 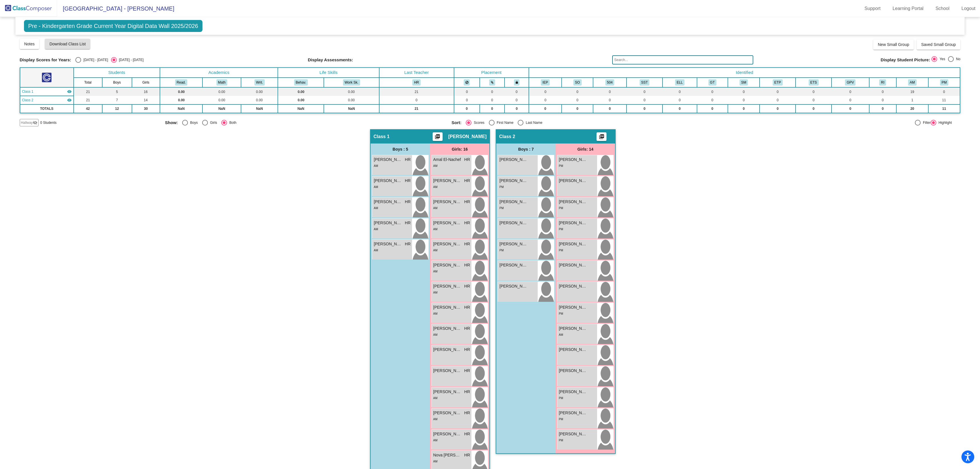 What do you see at coordinates (47, 100) in the screenshot?
I see `td: No teacher - No Class Name` at bounding box center [47, 100].